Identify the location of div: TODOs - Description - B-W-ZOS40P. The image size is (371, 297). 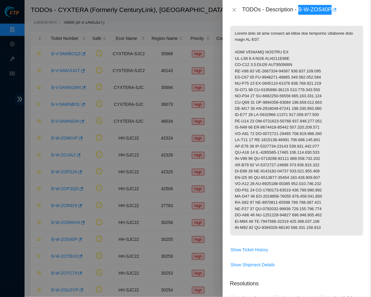
(303, 10).